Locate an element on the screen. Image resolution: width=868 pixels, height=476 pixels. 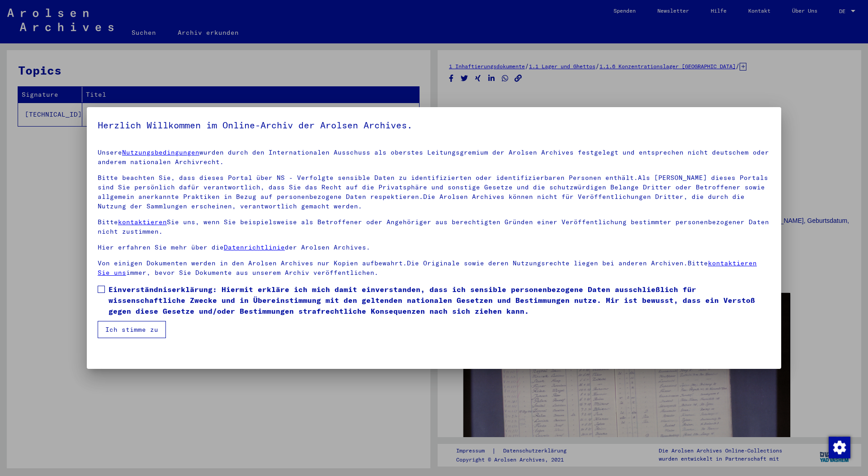
a: kontaktieren Sie uns is located at coordinates (427, 268).